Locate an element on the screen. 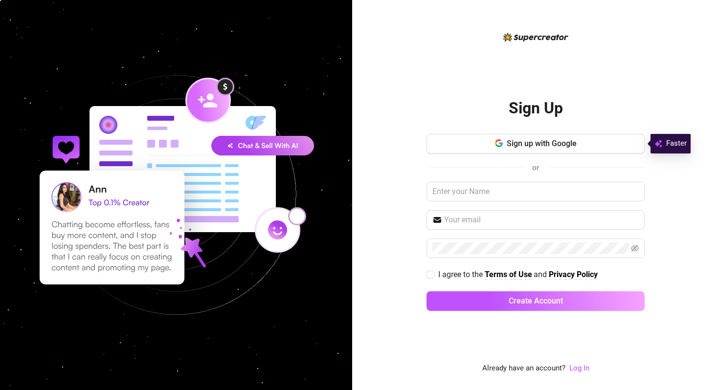 This screenshot has width=719, height=390. button: Sign up with Google is located at coordinates (535, 144).